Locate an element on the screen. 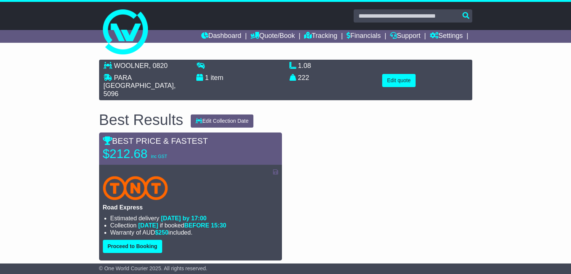 The image size is (571, 274). span: 15:30 is located at coordinates (219, 225).